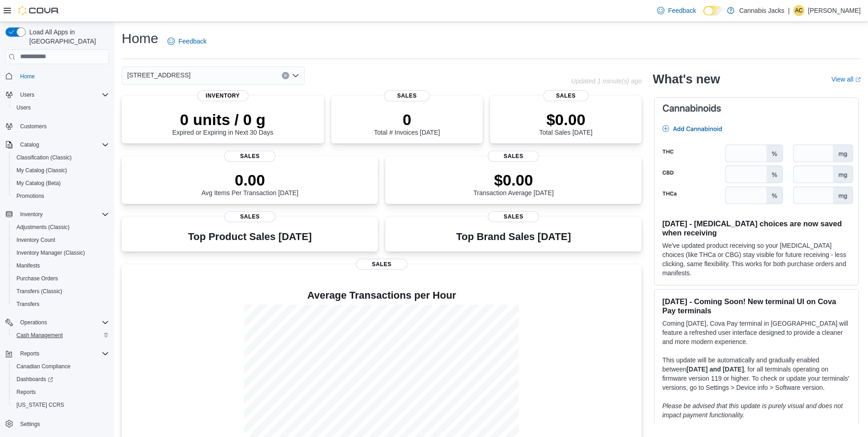 The image size is (868, 437). Describe the element at coordinates (296, 76) in the screenshot. I see `button: Open list of options` at that location.